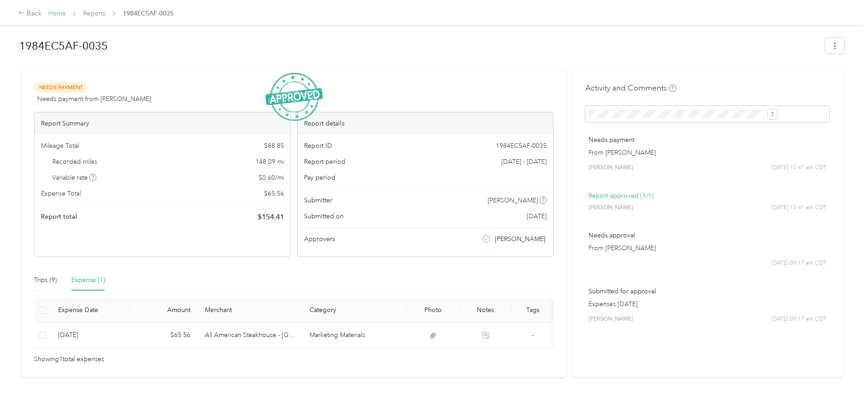 The width and height of the screenshot is (868, 418). I want to click on div: Tags, so click(533, 310).